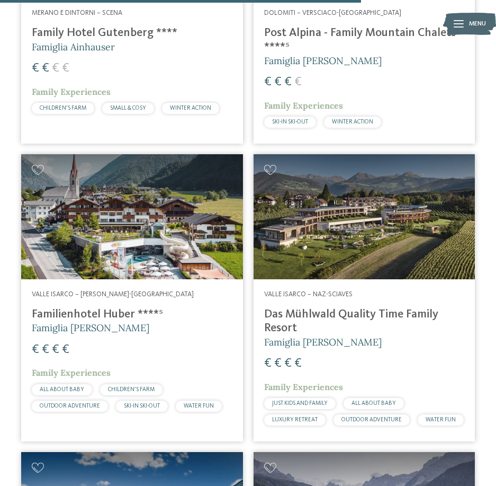 The width and height of the screenshot is (496, 486). What do you see at coordinates (308, 294) in the screenshot?
I see `span: Valle Isarco – Naz-Sciaves` at bounding box center [308, 294].